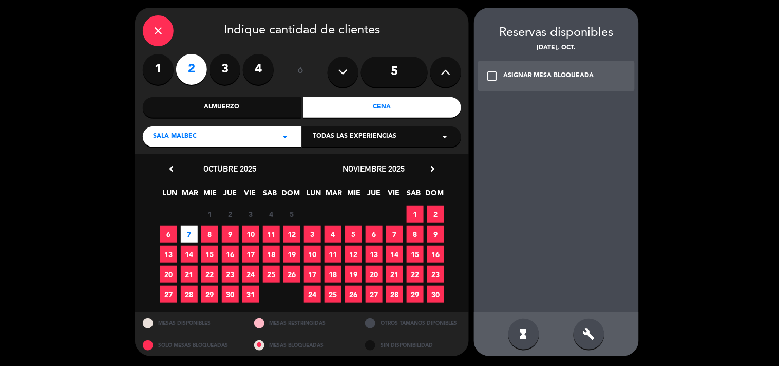  What do you see at coordinates (589, 334) in the screenshot?
I see `i: build` at bounding box center [589, 334].